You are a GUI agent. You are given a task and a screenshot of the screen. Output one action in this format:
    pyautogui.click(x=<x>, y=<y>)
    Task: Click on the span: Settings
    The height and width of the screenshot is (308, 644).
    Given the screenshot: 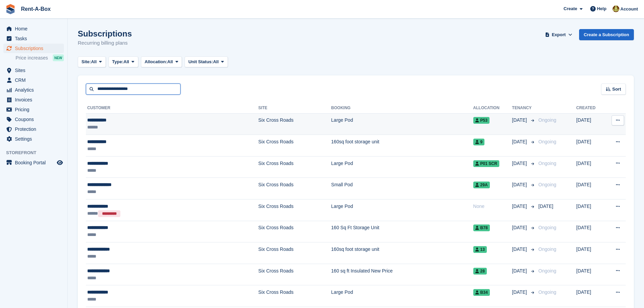 What is the action you would take?
    pyautogui.click(x=35, y=139)
    